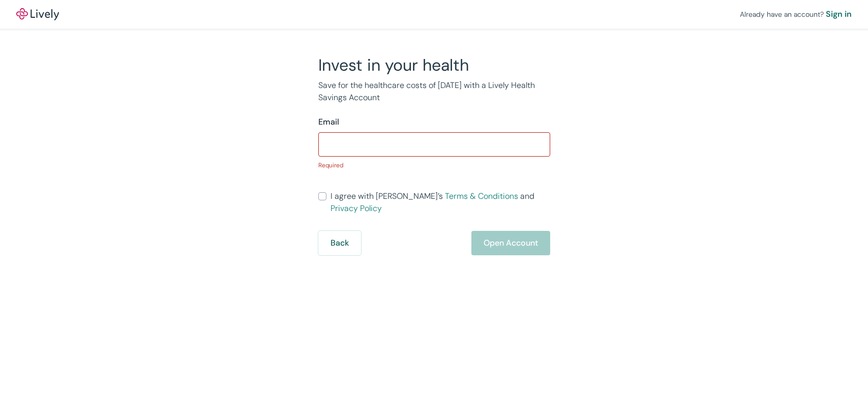 The image size is (868, 417). What do you see at coordinates (482, 196) in the screenshot?
I see `a: Terms & Conditions` at bounding box center [482, 196].